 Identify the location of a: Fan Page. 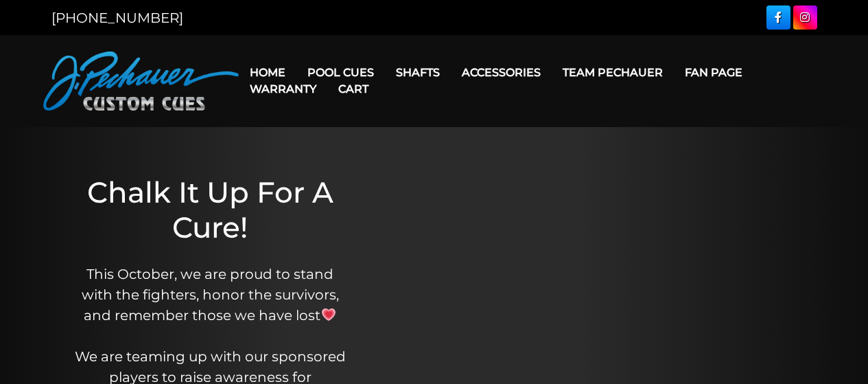
(713, 72).